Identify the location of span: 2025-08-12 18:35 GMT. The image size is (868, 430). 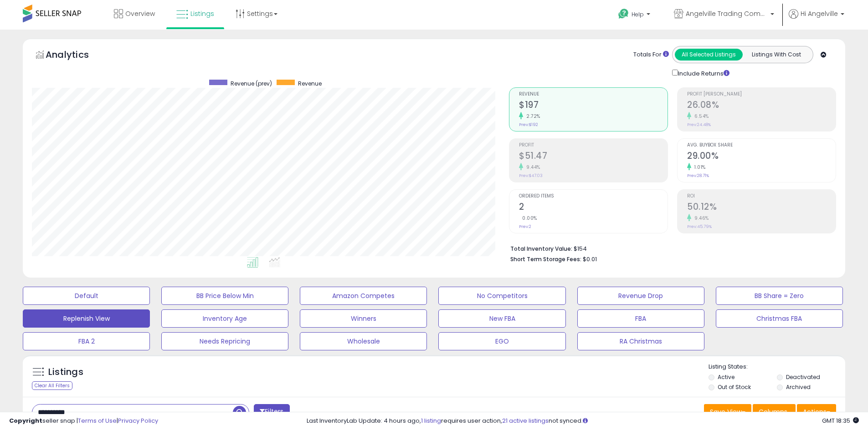
(840, 420).